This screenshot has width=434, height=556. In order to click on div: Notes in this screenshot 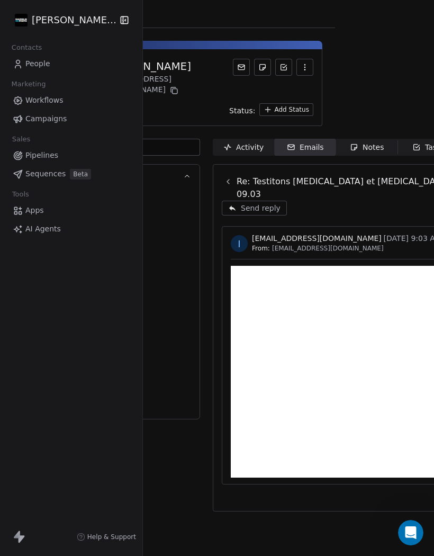, I will do `click(367, 147)`.